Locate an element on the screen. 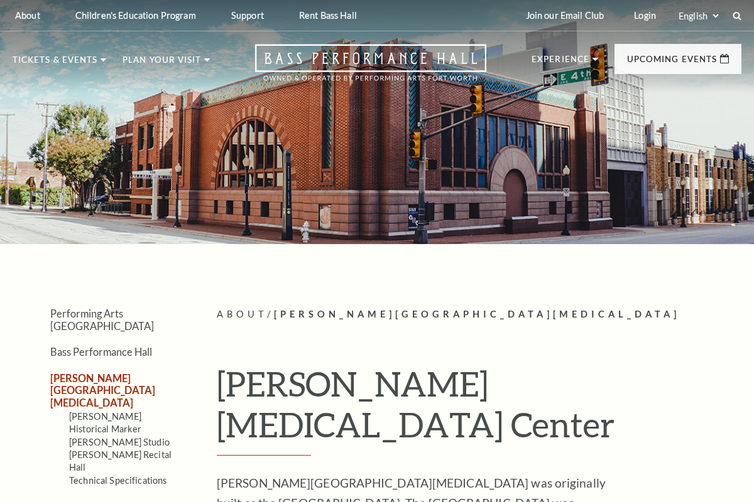  p: Support is located at coordinates (247, 15).